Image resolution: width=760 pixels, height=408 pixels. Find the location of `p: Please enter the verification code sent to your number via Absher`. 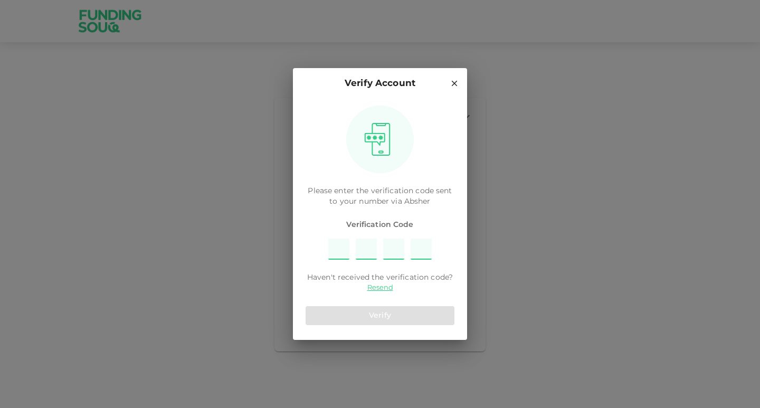

p: Please enter the verification code sent to your number via Absher is located at coordinates (380, 196).